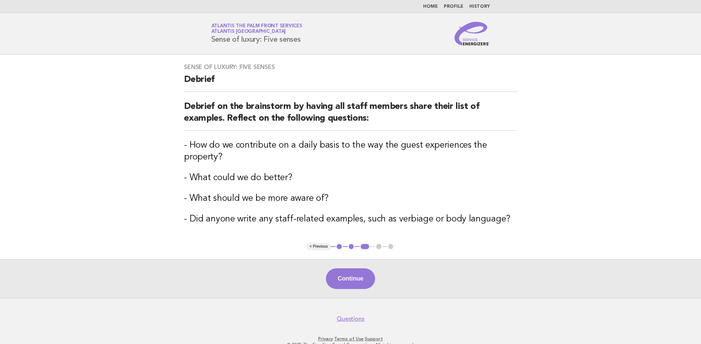  I want to click on a: Home, so click(431, 7).